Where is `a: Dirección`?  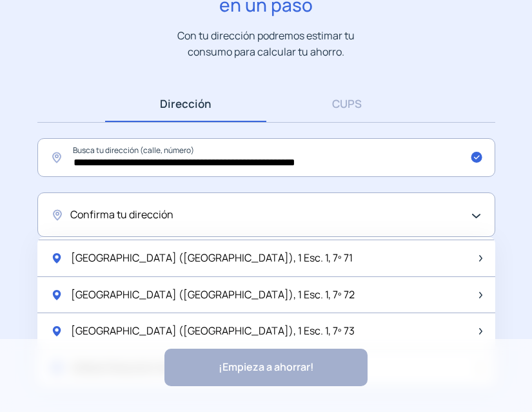 a: Dirección is located at coordinates (186, 104).